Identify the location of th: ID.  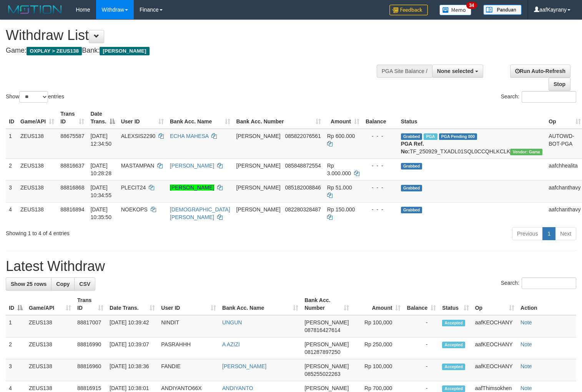
(11, 117).